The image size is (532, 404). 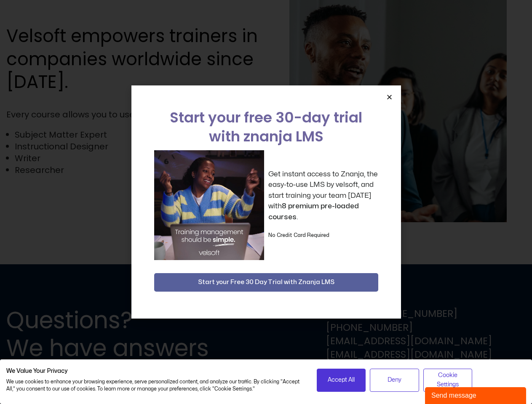 What do you see at coordinates (448, 380) in the screenshot?
I see `button: Adjust cookie preferences` at bounding box center [448, 380].